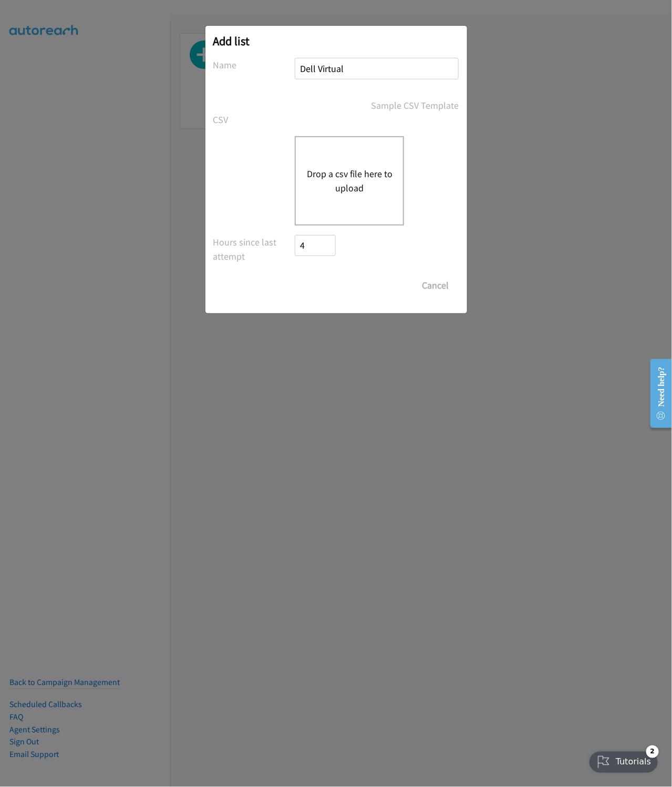 This screenshot has width=672, height=787. I want to click on h2: Add list, so click(336, 41).